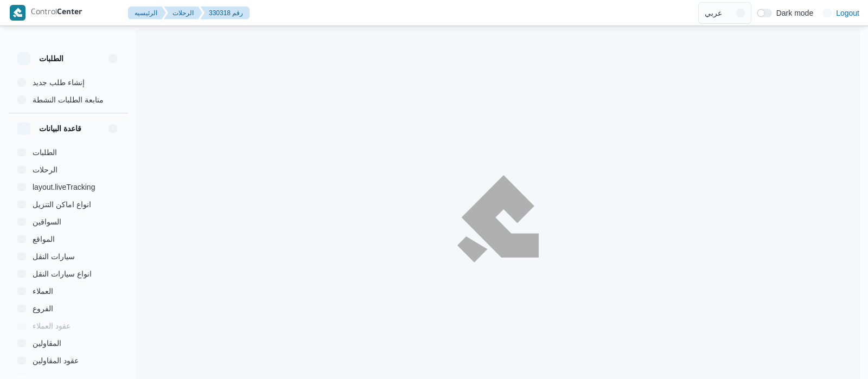  What do you see at coordinates (51, 58) in the screenshot?
I see `h3: الطلبات` at bounding box center [51, 58].